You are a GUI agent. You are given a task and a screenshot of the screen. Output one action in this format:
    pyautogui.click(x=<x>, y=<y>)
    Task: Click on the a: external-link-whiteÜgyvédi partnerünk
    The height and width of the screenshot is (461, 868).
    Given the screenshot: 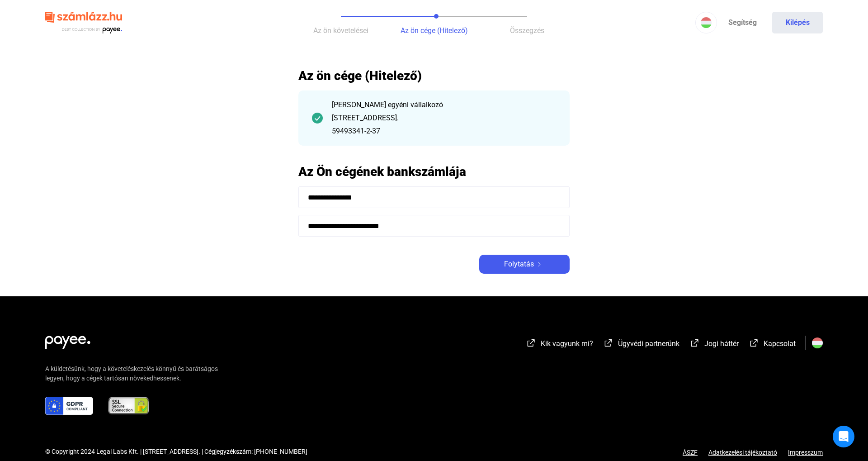 What is the action you would take?
    pyautogui.click(x=641, y=344)
    